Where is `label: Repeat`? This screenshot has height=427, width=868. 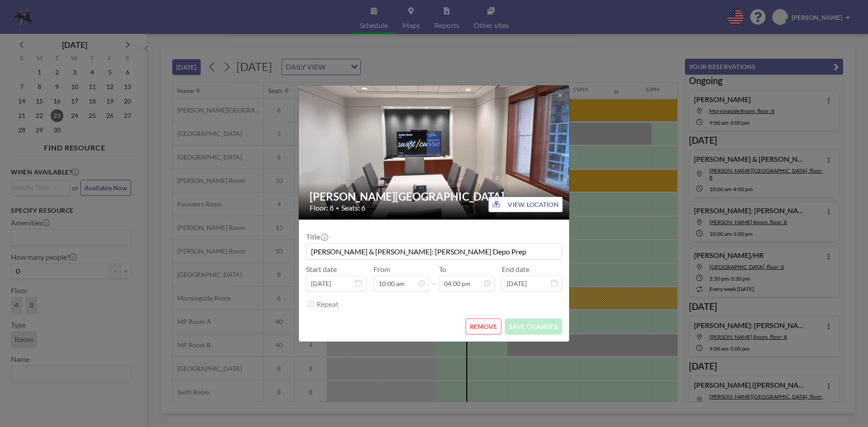 label: Repeat is located at coordinates (327, 304).